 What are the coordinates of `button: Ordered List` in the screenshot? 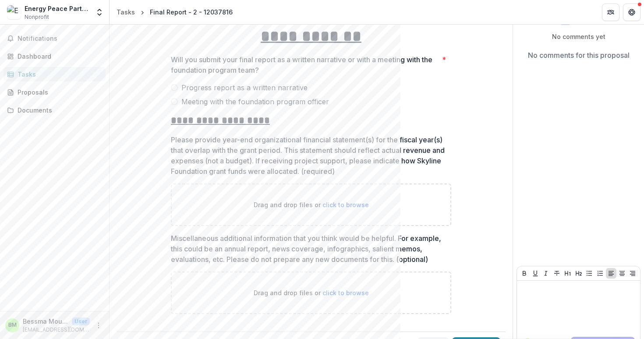 It's located at (600, 273).